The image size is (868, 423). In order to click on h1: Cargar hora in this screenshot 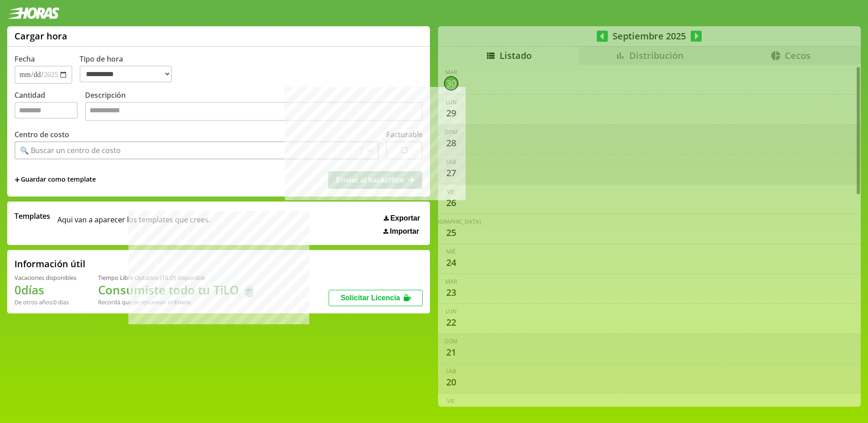, I will do `click(41, 36)`.